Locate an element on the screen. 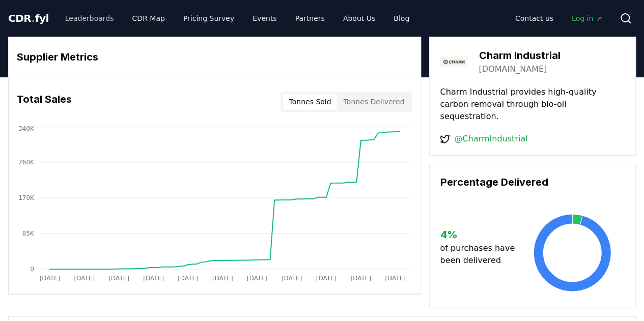 The image size is (644, 321). span: CDR fyi is located at coordinates (29, 18).